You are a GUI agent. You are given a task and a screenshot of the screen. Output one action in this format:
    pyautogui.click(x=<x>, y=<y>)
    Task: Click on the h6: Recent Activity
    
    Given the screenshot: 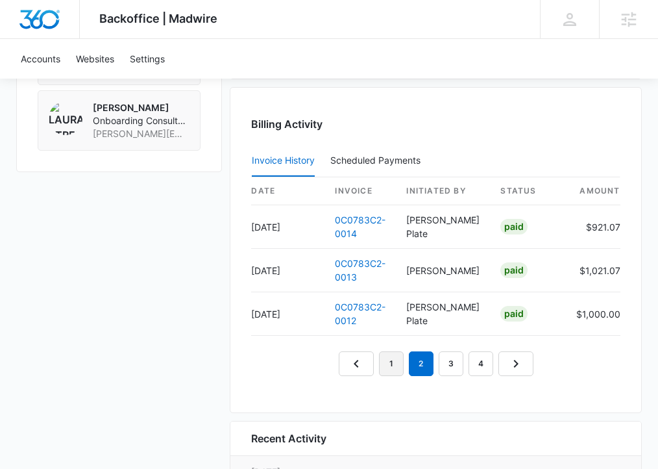 What is the action you would take?
    pyautogui.click(x=289, y=438)
    